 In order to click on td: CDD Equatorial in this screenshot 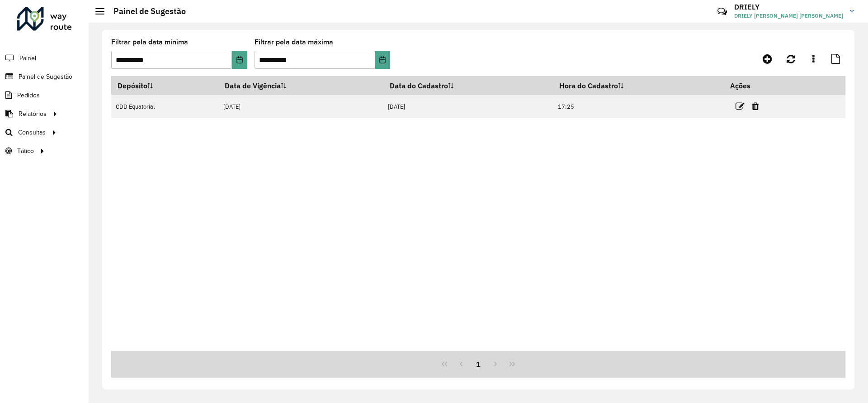, I will do `click(165, 106)`.